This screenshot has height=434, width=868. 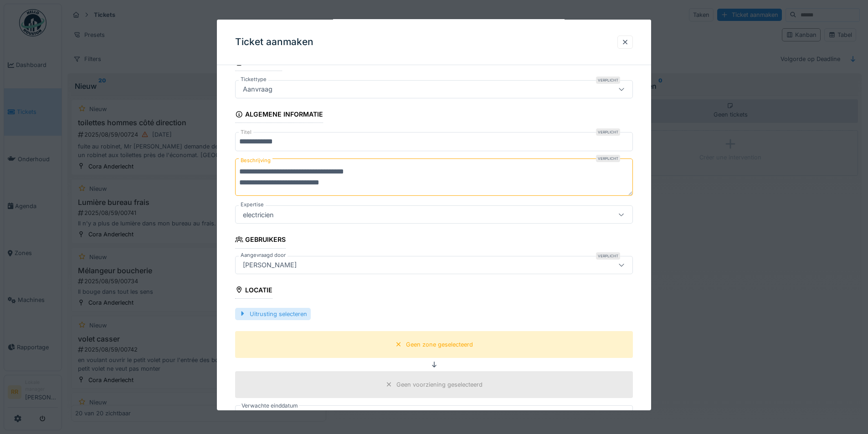 What do you see at coordinates (257, 90) in the screenshot?
I see `div: Aanvraag` at bounding box center [257, 90].